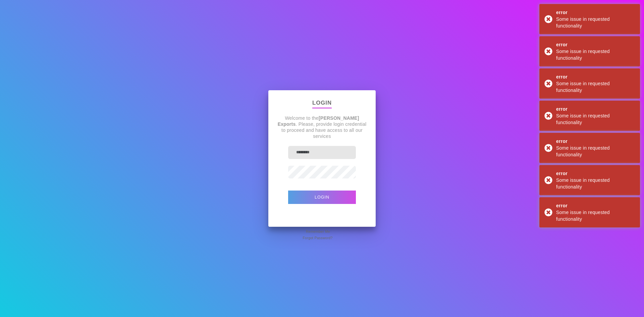 This screenshot has height=317, width=644. I want to click on p: Welcome to the . Please, provide login credential to proceed and have access to all our services, so click(322, 127).